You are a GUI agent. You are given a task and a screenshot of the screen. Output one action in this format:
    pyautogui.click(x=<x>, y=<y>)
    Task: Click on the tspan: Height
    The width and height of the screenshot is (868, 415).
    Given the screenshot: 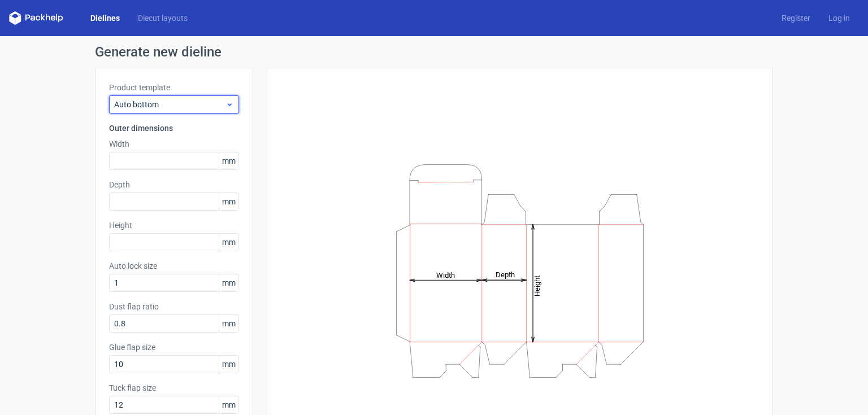 What is the action you would take?
    pyautogui.click(x=537, y=285)
    